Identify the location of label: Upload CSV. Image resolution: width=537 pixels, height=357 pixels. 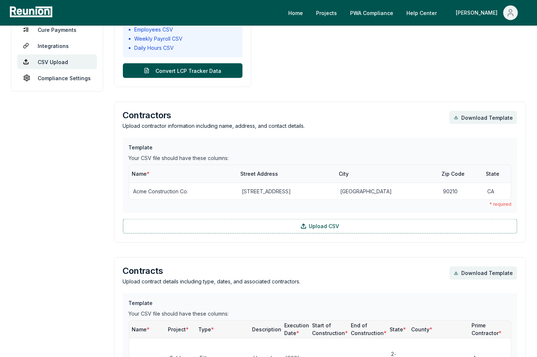
(320, 226).